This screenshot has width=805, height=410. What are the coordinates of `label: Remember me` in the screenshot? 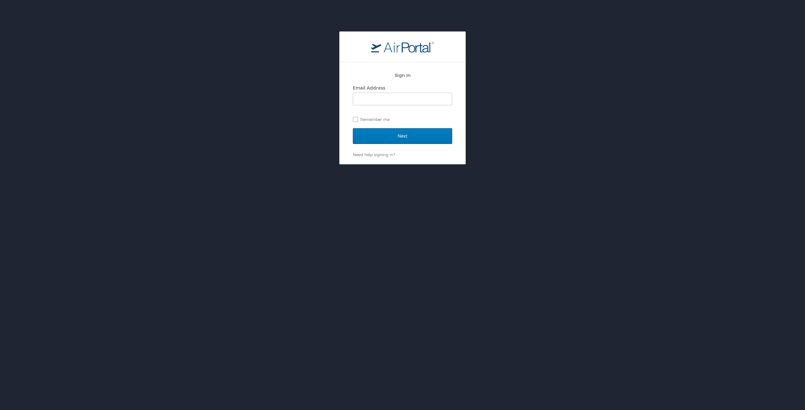 It's located at (402, 119).